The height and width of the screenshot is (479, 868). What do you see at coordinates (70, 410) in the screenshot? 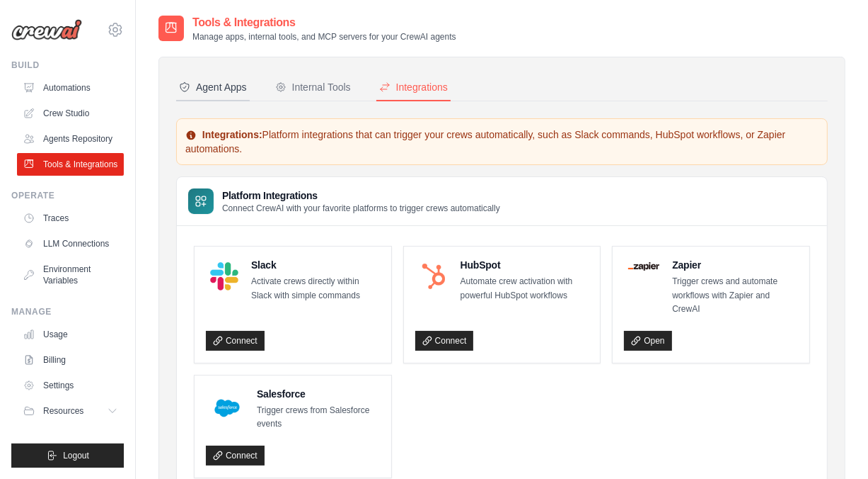
I see `button: Resources` at bounding box center [70, 410].